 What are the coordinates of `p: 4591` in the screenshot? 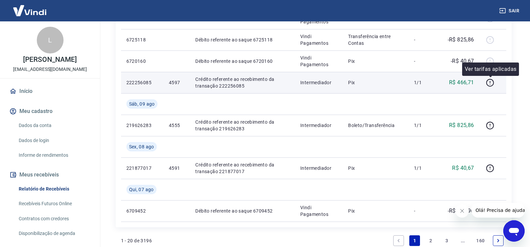 It's located at (177, 168).